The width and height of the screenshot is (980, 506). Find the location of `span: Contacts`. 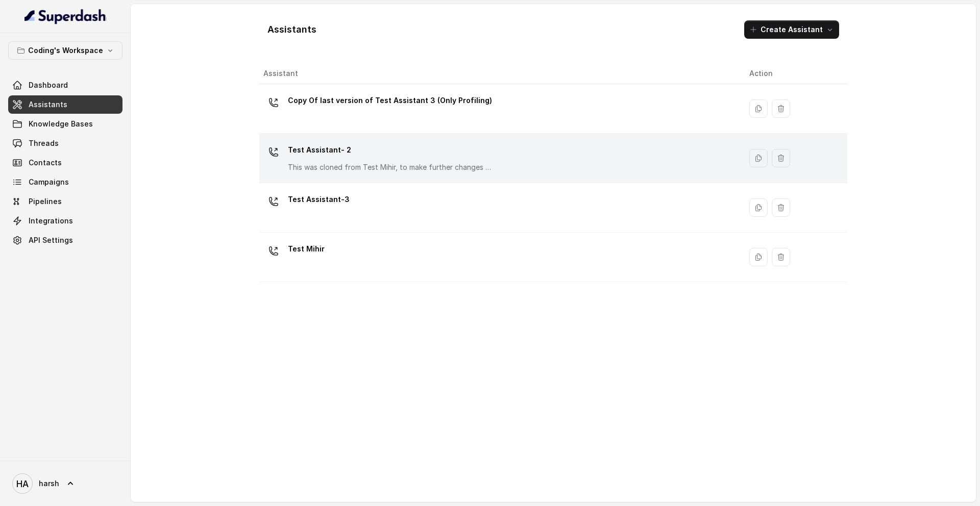

span: Contacts is located at coordinates (45, 163).